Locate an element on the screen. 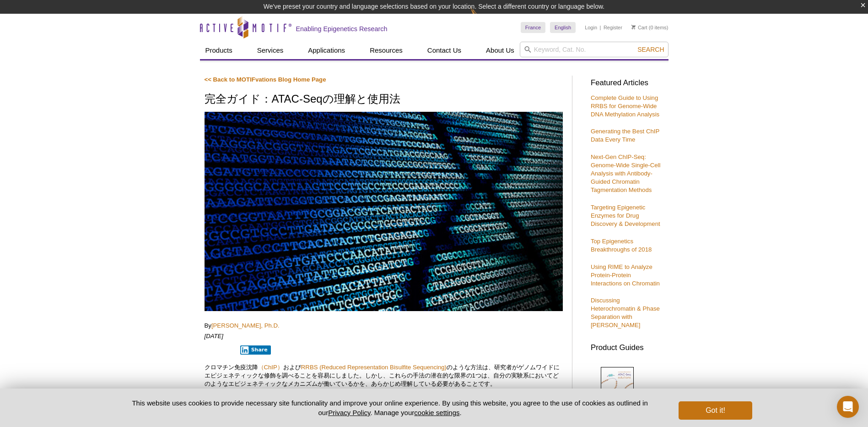 This screenshot has height=427, width=868. button: cookie settings is located at coordinates (436, 412).